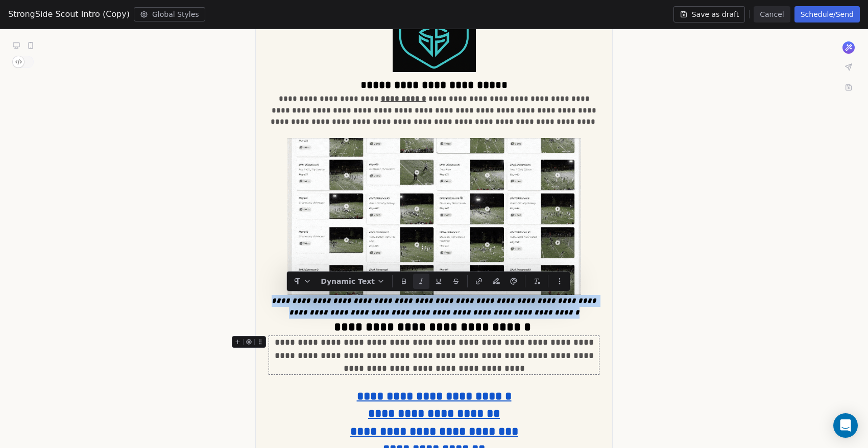  Describe the element at coordinates (709, 14) in the screenshot. I see `button: Save as draft` at that location.